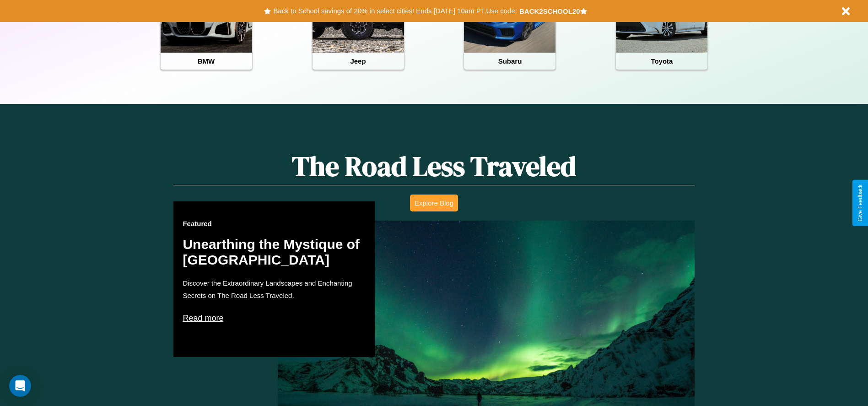 This screenshot has height=406, width=868. Describe the element at coordinates (434, 203) in the screenshot. I see `button: Explore Blog` at that location.